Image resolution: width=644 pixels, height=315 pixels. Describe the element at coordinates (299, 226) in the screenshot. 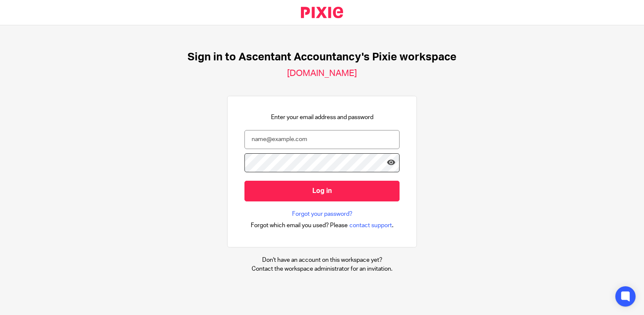

I see `span: Forgot which email you used? Please` at that location.